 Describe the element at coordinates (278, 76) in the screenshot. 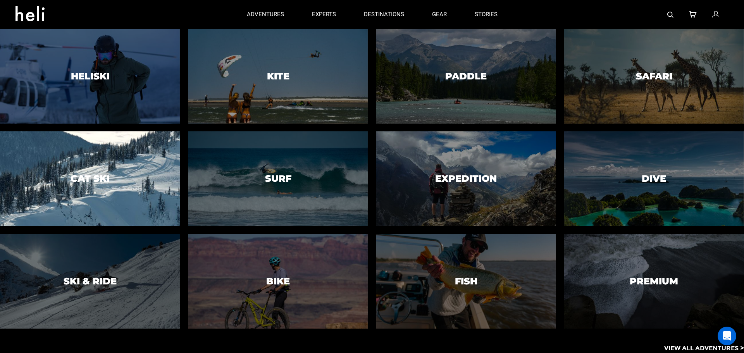

I see `h3: Kite` at that location.